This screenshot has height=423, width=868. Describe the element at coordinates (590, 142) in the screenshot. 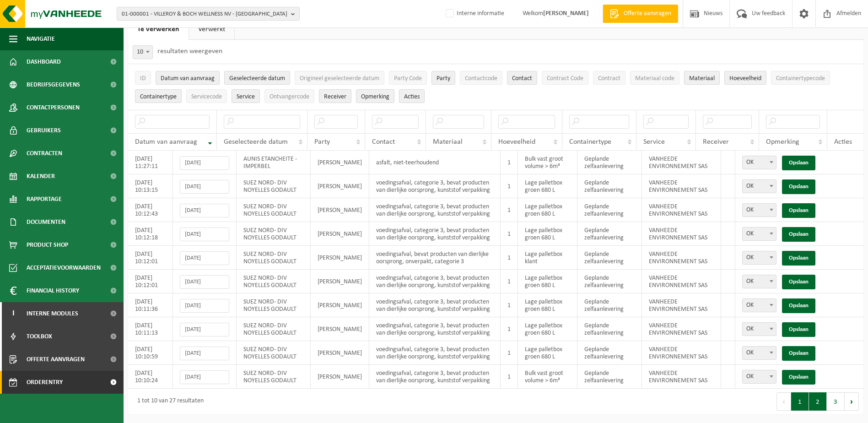

I see `span: Containertype` at that location.